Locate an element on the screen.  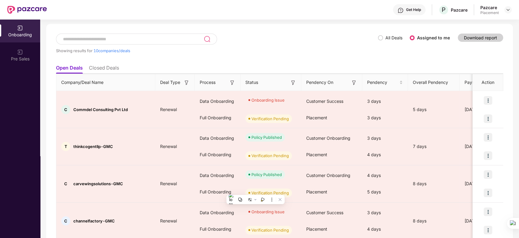
label: All Deals is located at coordinates (394, 37).